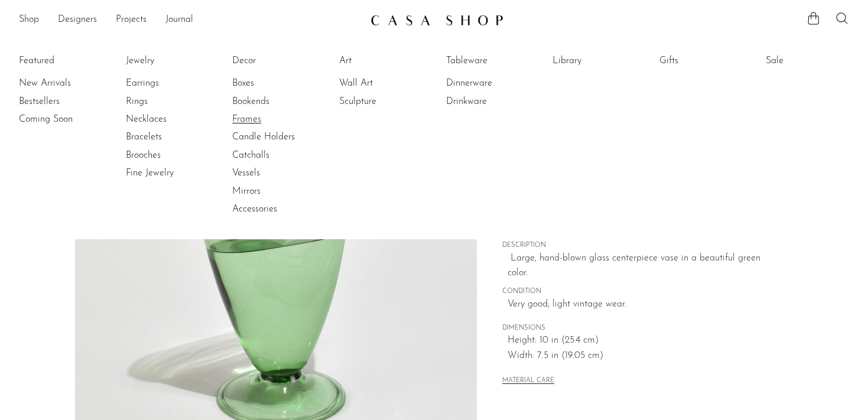  Describe the element at coordinates (490, 102) in the screenshot. I see `a: Drinkware` at that location.